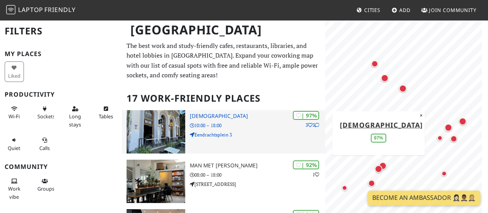  What do you see at coordinates (75, 120) in the screenshot?
I see `span: Long stays` at bounding box center [75, 120].